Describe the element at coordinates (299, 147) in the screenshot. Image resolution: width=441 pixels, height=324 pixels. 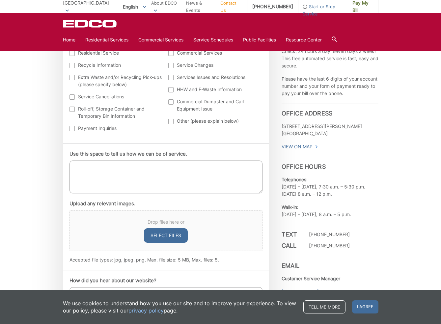
I see `a: View On Map` at that location.